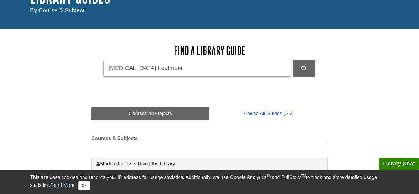  Describe the element at coordinates (197, 68) in the screenshot. I see `input: Search by Course or Subject...` at that location.